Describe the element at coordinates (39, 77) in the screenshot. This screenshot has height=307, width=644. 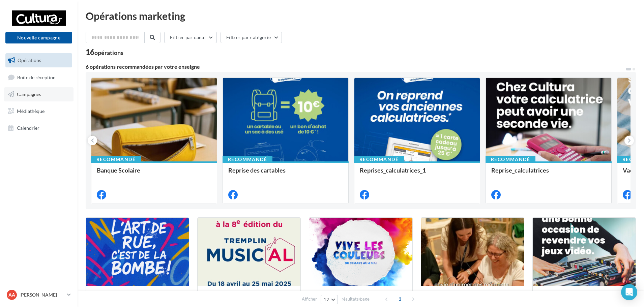
I see `a: Boîte de réception` at that location.